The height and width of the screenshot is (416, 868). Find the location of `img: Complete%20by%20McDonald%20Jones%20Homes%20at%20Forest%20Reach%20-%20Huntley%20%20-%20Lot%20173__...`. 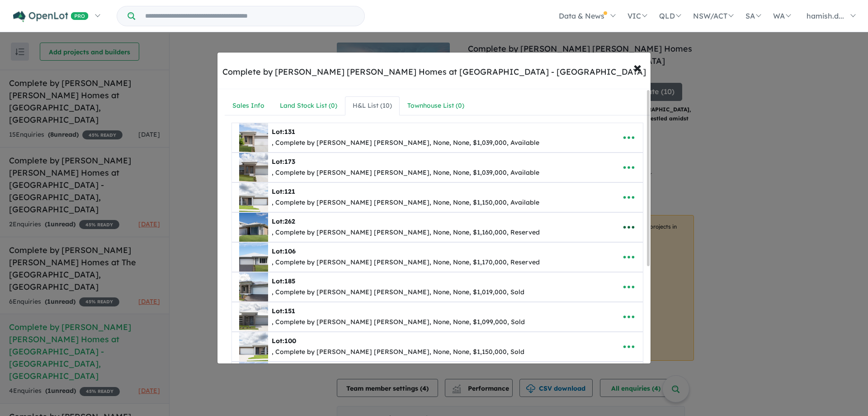

img: Complete%20by%20McDonald%20Jones%20Homes%20at%20Forest%20Reach%20-%20Huntley%20%20-%20Lot%20173__... is located at coordinates (254, 167).